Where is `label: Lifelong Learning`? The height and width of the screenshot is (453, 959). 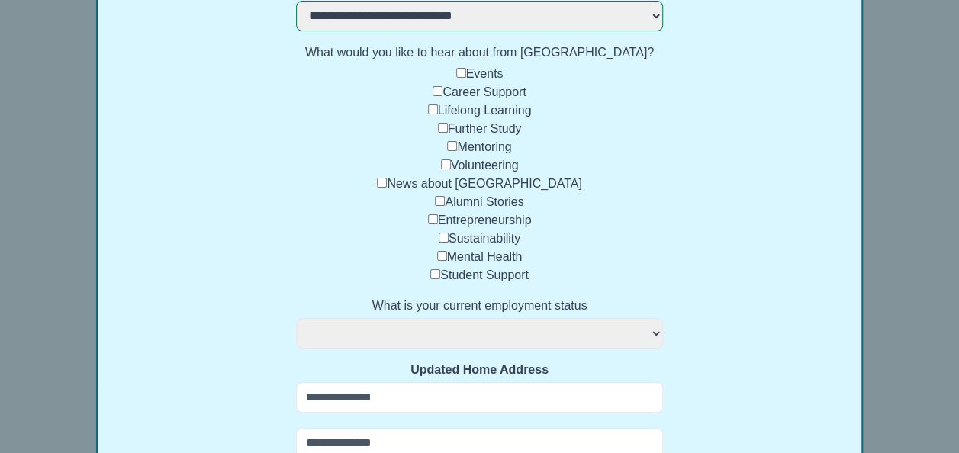
label: Lifelong Learning is located at coordinates (484, 110).